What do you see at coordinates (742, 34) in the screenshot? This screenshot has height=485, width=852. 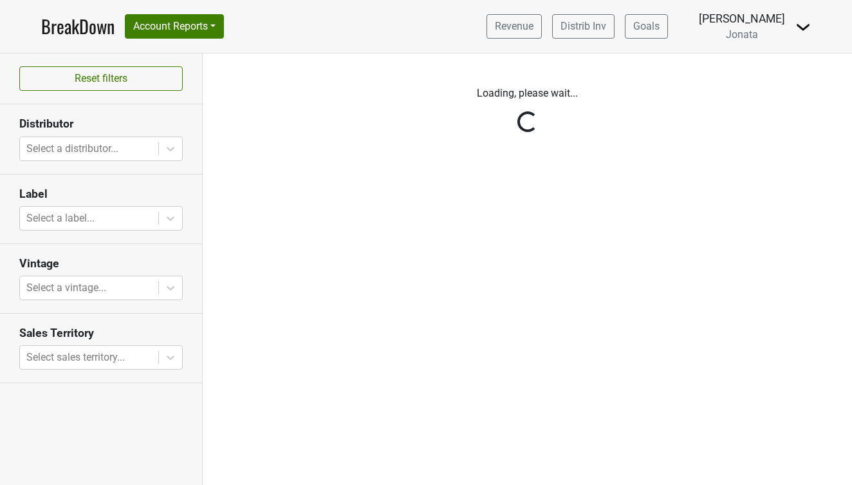 I see `span: Jonata` at bounding box center [742, 34].